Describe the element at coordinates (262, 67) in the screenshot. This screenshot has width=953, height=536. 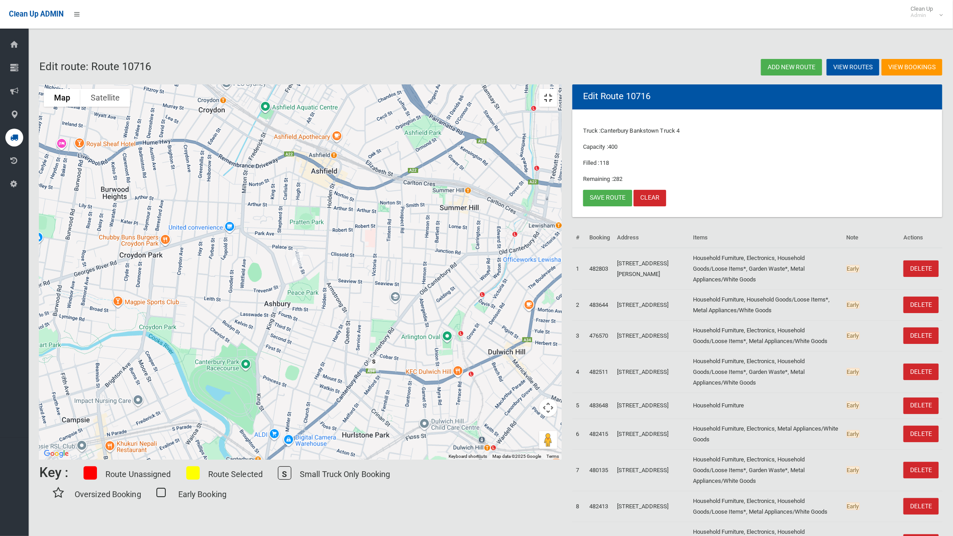
I see `h2: Edit route: Route 10716` at that location.